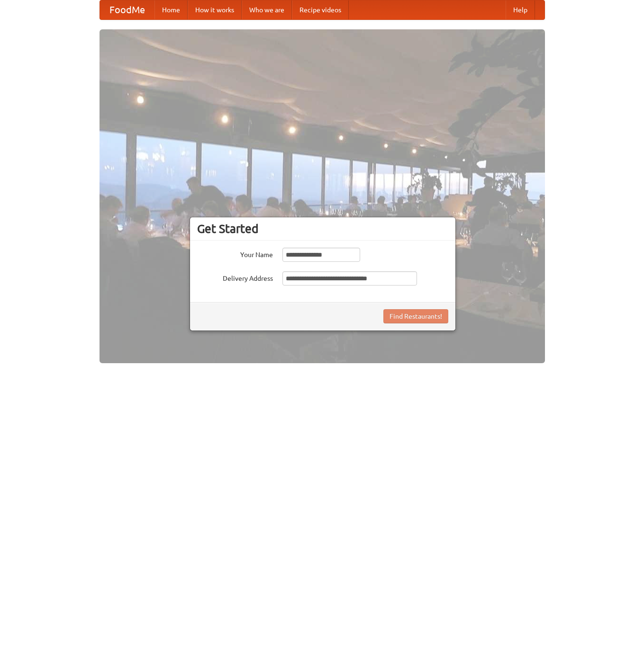 The image size is (644, 670). Describe the element at coordinates (215, 10) in the screenshot. I see `a: How it works` at that location.